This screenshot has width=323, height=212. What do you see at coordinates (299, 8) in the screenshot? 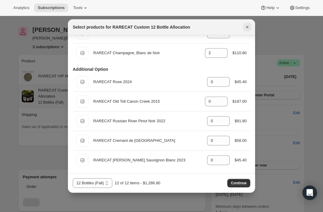
I see `button: Settings` at bounding box center [299, 8].